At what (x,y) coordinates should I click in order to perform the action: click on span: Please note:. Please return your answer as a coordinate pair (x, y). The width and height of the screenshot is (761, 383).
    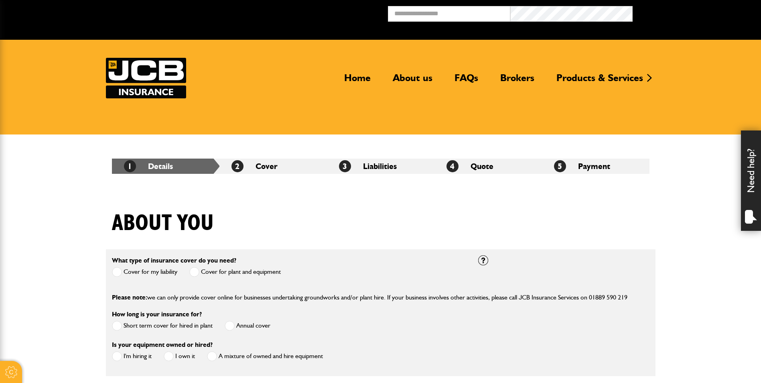
    Looking at the image, I should click on (130, 297).